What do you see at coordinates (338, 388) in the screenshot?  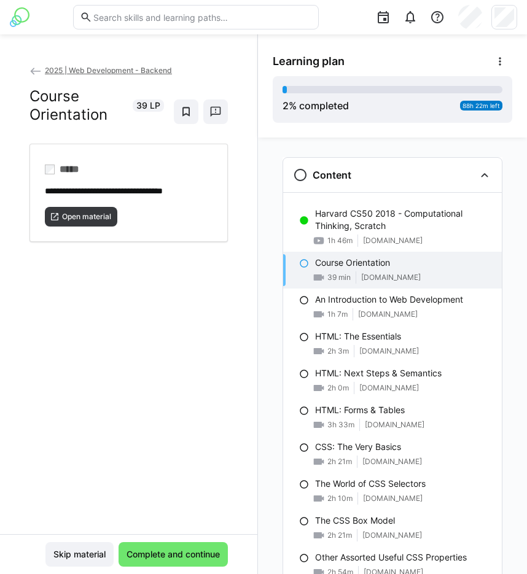 I see `span: 2h 0m` at bounding box center [338, 388].